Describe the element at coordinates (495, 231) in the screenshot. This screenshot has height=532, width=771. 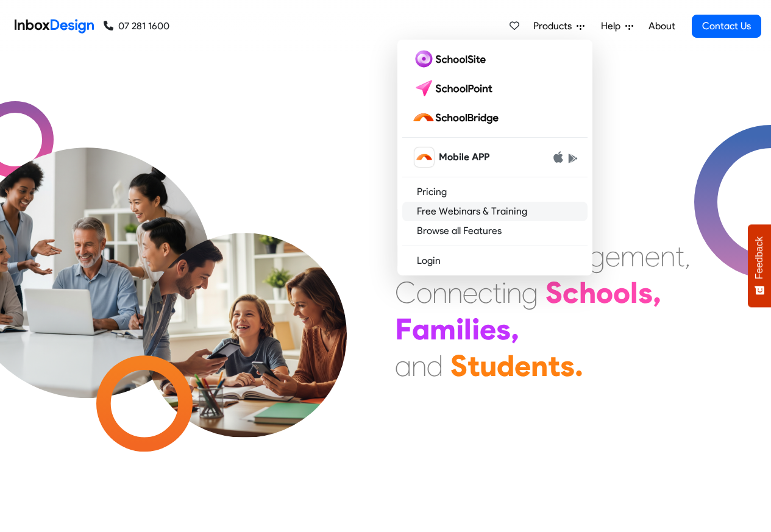
I see `a: Browse all Features` at that location.